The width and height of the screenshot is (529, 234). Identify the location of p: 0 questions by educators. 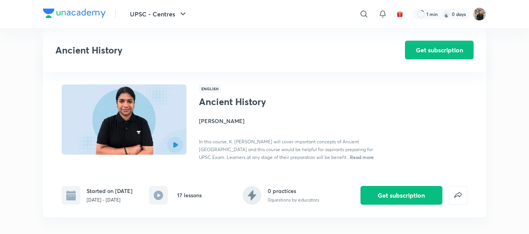
(294, 200).